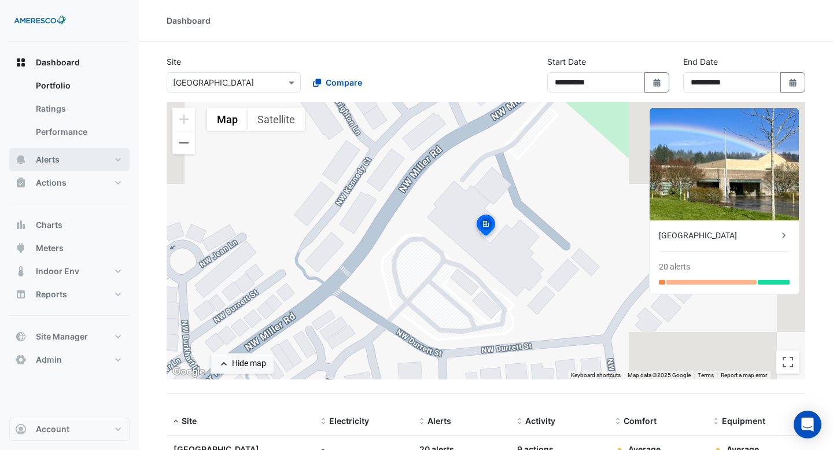  I want to click on app-icon: Meters, so click(21, 248).